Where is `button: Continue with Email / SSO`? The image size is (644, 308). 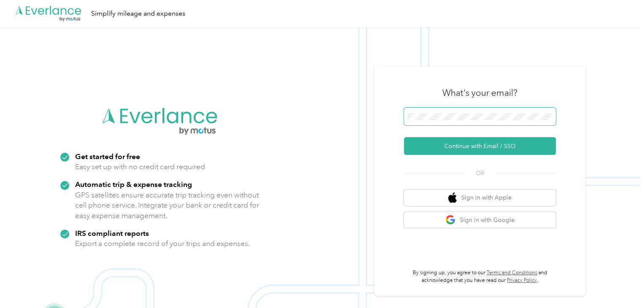
button: Continue with Email / SSO is located at coordinates (480, 146).